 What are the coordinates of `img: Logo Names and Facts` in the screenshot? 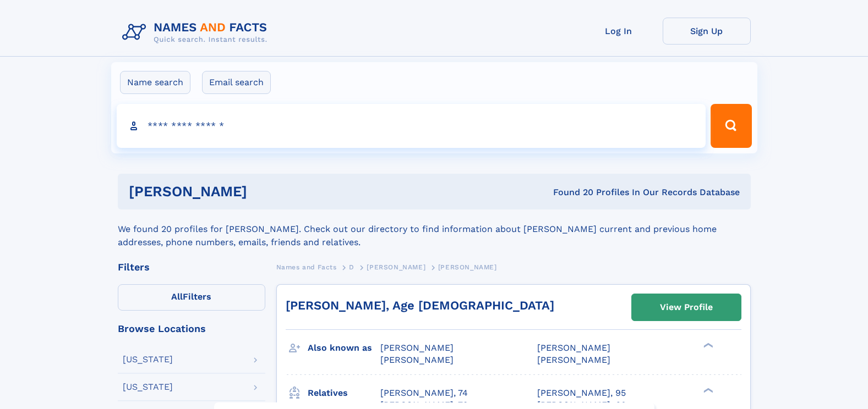 It's located at (197, 32).